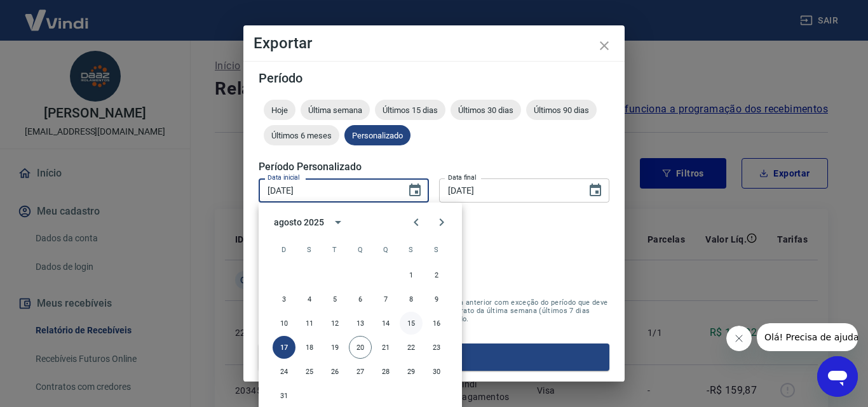 The image size is (868, 407). What do you see at coordinates (411, 323) in the screenshot?
I see `button: 15` at bounding box center [411, 323].